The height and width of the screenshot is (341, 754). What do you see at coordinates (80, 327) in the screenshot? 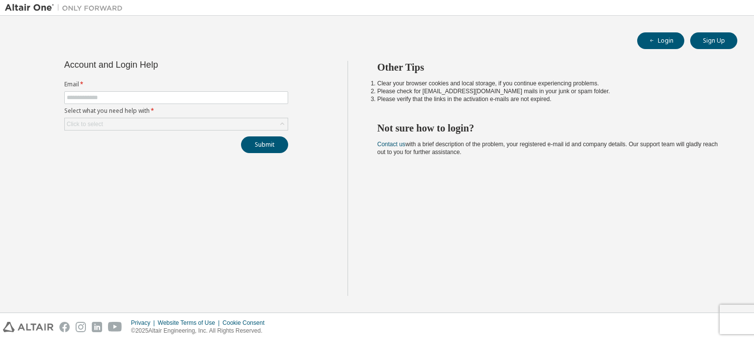
I see `img: instagram.svg` at bounding box center [80, 327].